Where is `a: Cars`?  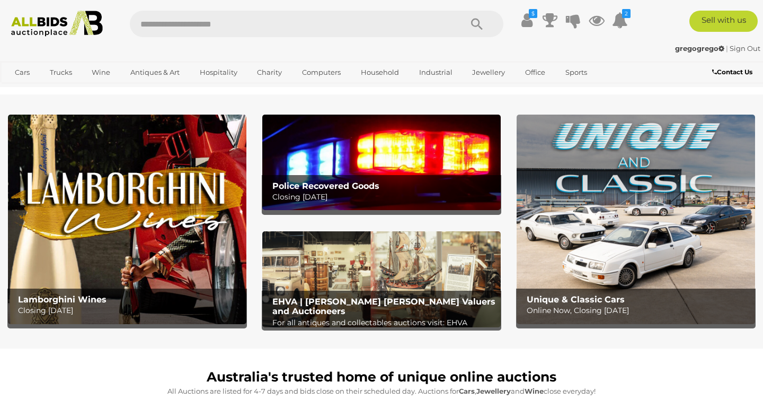 a: Cars is located at coordinates (22, 72).